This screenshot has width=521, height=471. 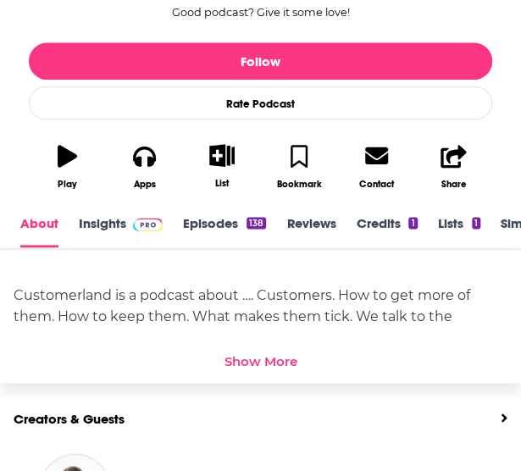 I want to click on div: Contact, so click(x=376, y=184).